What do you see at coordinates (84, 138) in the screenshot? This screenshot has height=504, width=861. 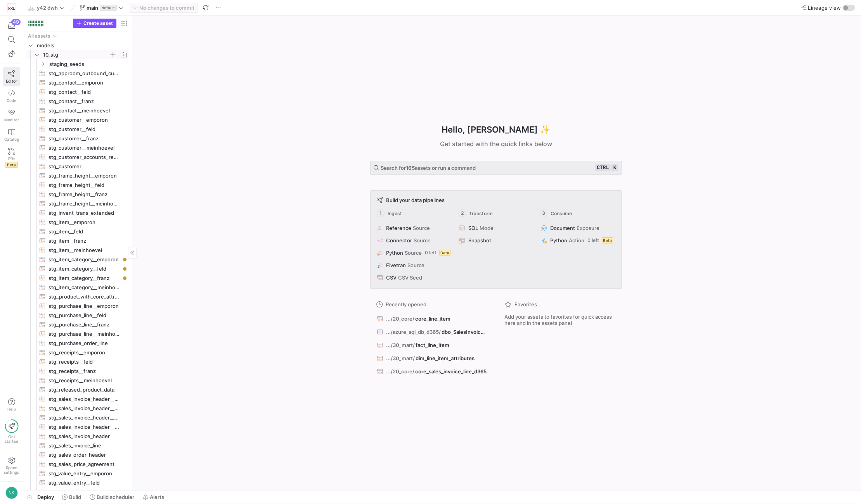 I see `span: stg_customer__franz​​​​​​​​​​` at bounding box center [84, 138].